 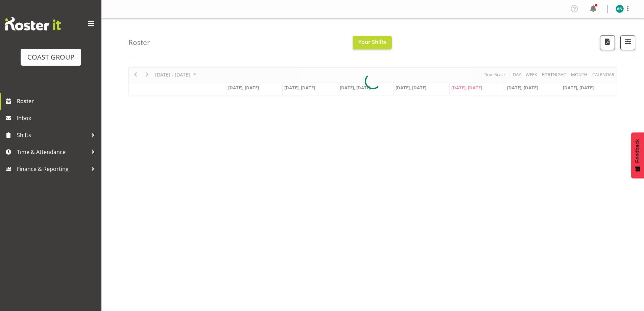 I want to click on span: Finance & Reporting, so click(x=52, y=169).